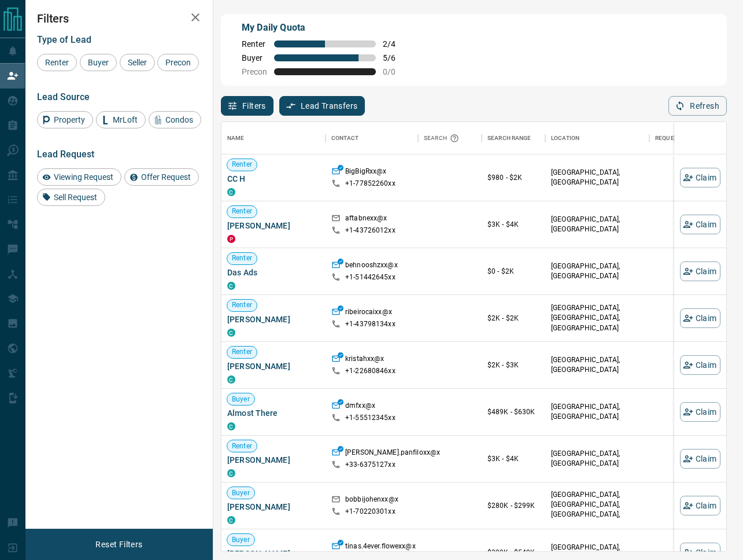  Describe the element at coordinates (370, 277) in the screenshot. I see `p: +1- 51442645xx` at that location.